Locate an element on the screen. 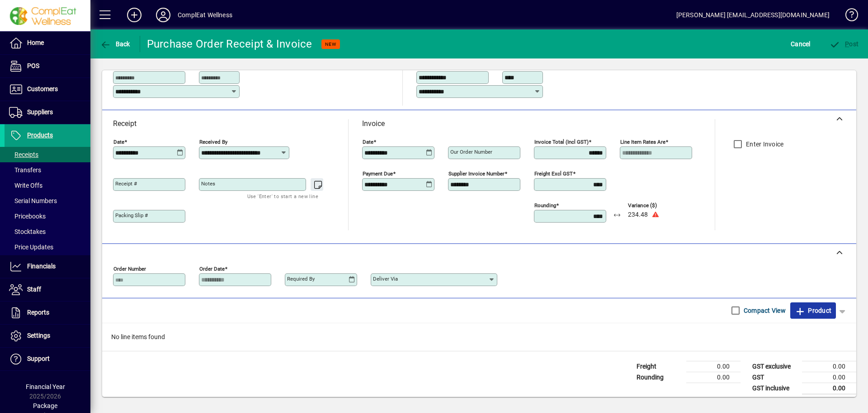 The image size is (868, 413). mat-label: Our order number is located at coordinates (471, 152).